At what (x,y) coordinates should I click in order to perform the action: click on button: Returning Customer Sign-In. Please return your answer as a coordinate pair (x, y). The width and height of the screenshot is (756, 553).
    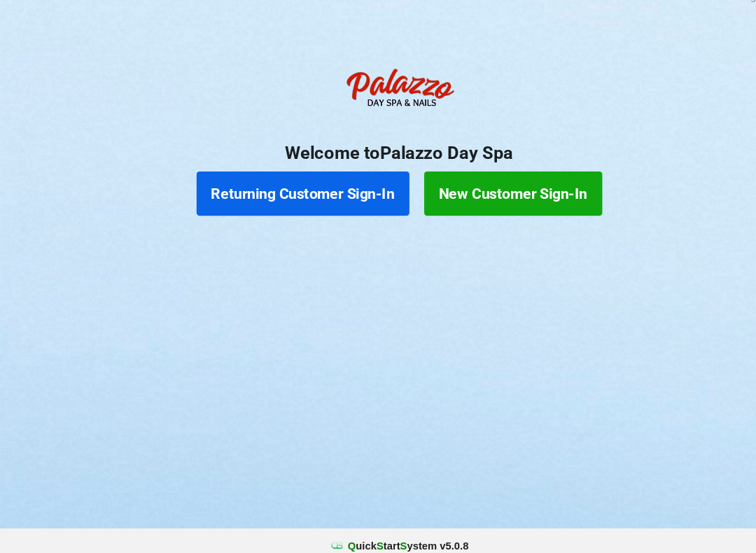
    Looking at the image, I should click on (287, 202).